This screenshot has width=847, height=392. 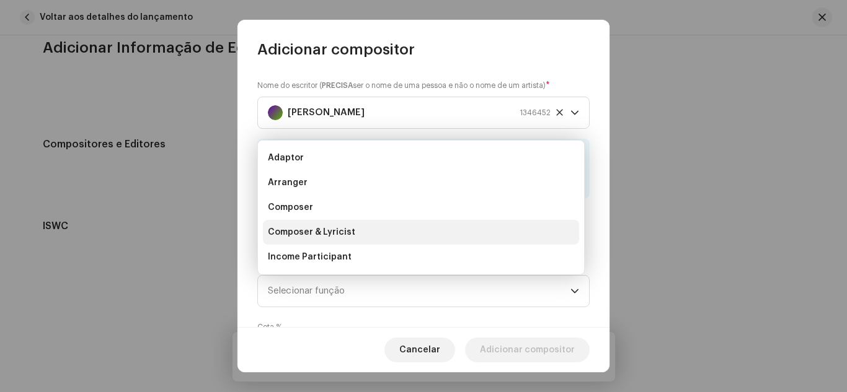 What do you see at coordinates (419, 291) in the screenshot?
I see `span: Selecionar função` at bounding box center [419, 291].